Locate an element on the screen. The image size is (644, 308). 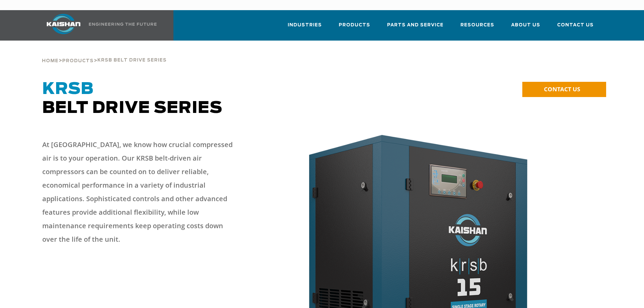
a: Home is located at coordinates (50, 61).